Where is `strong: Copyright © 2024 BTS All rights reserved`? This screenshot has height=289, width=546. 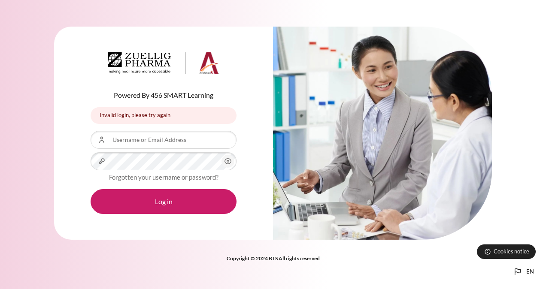 strong: Copyright © 2024 BTS All rights reserved is located at coordinates (273, 258).